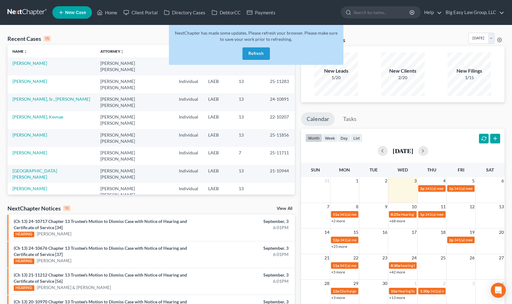 This screenshot has height=304, width=512. What do you see at coordinates (339, 246) in the screenshot?
I see `a: +25 more` at bounding box center [339, 246].